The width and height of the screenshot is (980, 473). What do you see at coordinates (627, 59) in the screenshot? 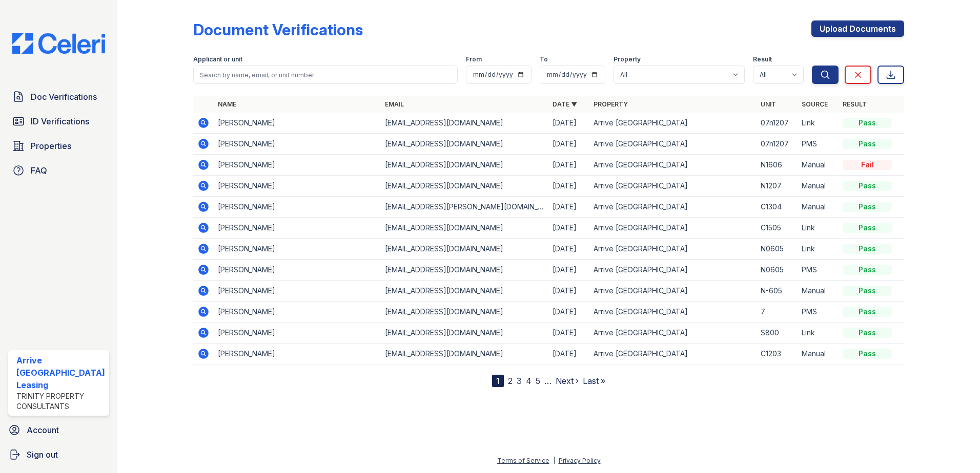
I see `label: Property` at bounding box center [627, 59].